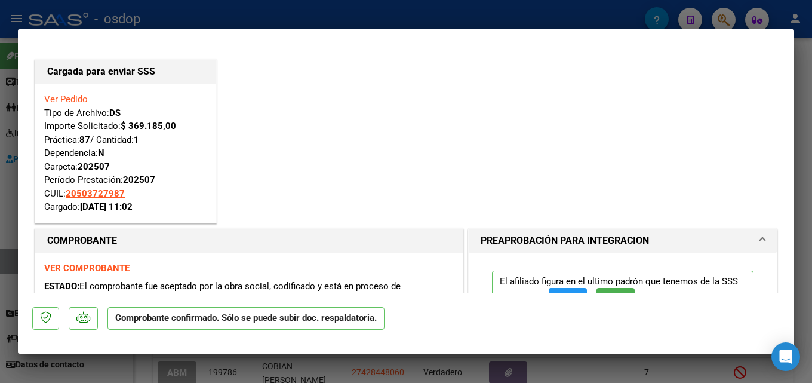 This screenshot has width=812, height=383. Describe the element at coordinates (148, 126) in the screenshot. I see `strong: $ 369.185,00` at that location.